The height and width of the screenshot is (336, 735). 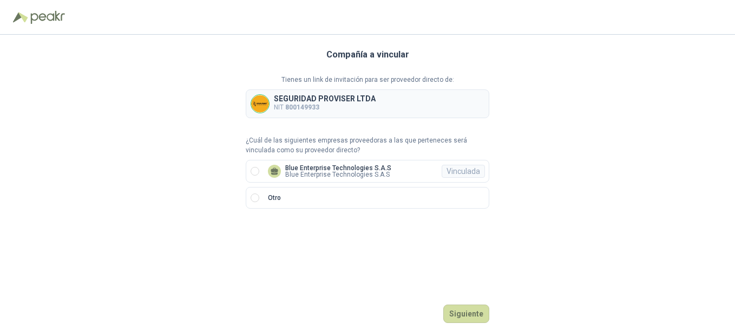 I want to click on p: SEGURIDAD PROVISER LTDA, so click(x=325, y=99).